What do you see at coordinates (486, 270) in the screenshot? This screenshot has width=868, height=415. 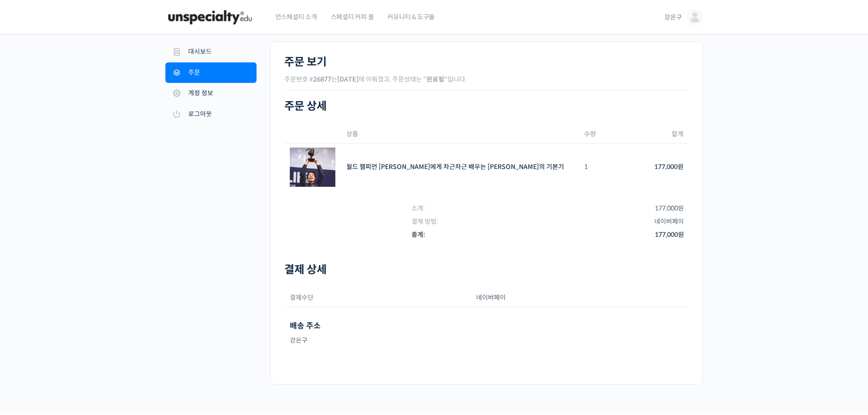 I see `h2: 결제 상세` at bounding box center [486, 270].